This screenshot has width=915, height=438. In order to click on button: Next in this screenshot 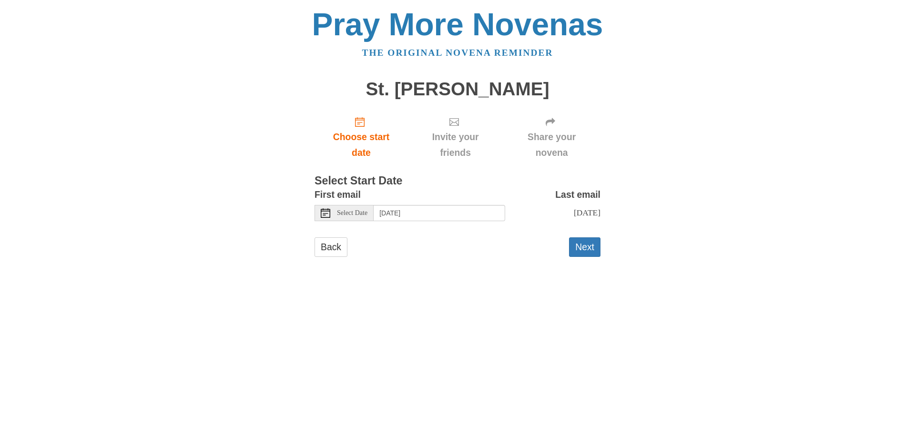, I will do `click(585, 247)`.